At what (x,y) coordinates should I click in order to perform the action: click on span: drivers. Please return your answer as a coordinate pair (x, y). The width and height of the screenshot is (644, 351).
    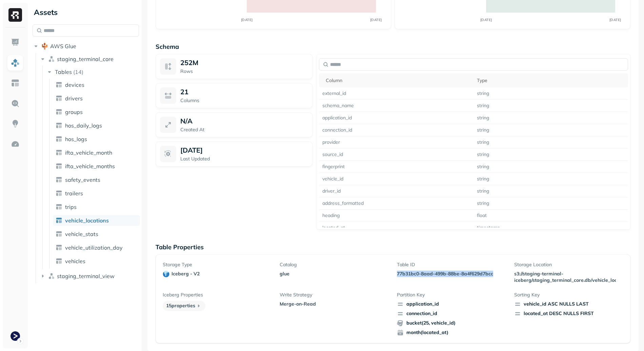
    Looking at the image, I should click on (74, 99).